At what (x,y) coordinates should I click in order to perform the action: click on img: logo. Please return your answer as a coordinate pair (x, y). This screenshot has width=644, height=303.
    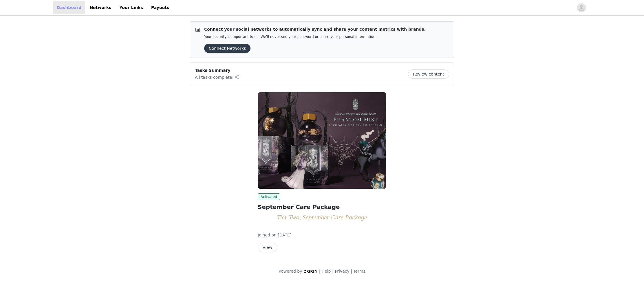
    Looking at the image, I should click on (311, 272).